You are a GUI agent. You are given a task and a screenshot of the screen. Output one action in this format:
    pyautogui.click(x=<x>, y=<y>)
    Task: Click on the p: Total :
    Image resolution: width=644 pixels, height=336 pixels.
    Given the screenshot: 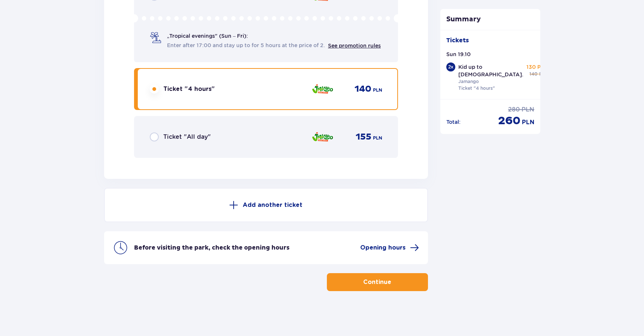 What is the action you would take?
    pyautogui.click(x=454, y=122)
    